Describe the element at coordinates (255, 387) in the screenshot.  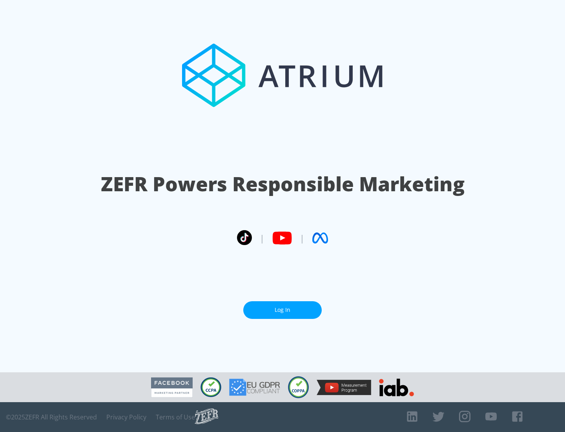
I see `img: GDPR Compliant` at that location.